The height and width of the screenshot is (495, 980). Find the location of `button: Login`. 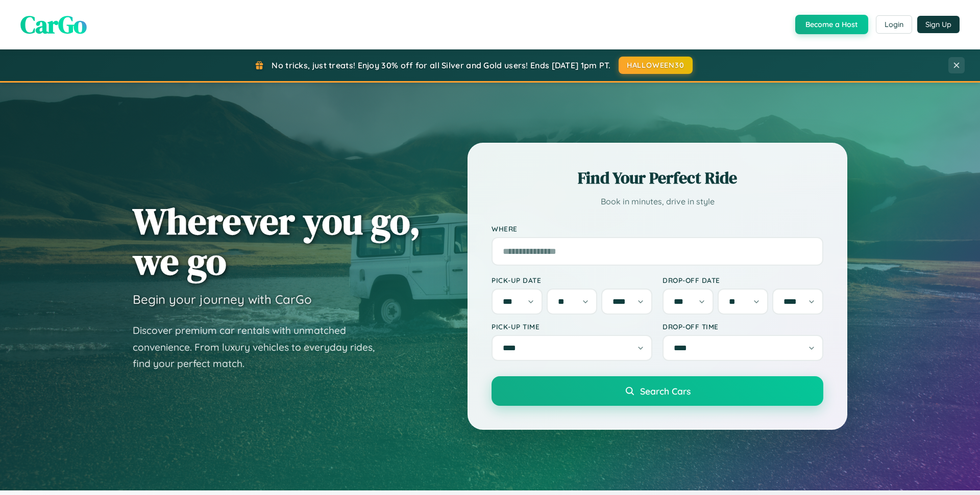

button: Login is located at coordinates (894, 25).